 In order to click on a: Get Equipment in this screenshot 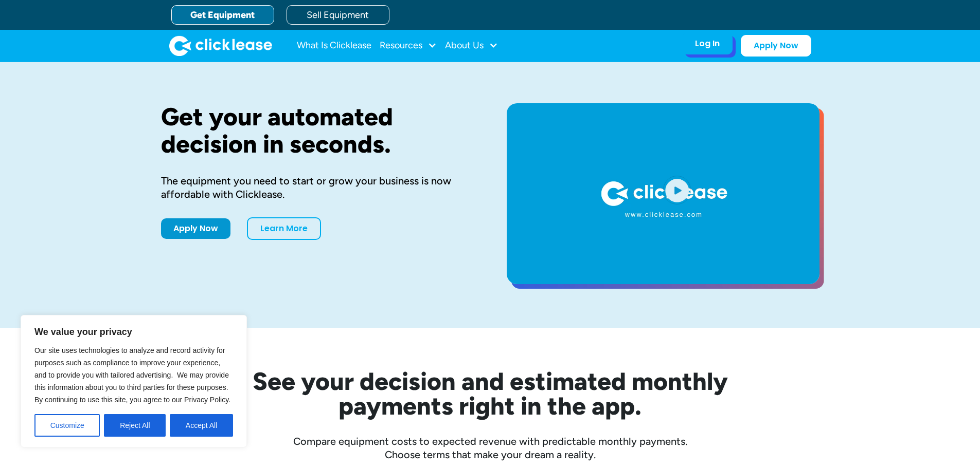, I will do `click(222, 15)`.